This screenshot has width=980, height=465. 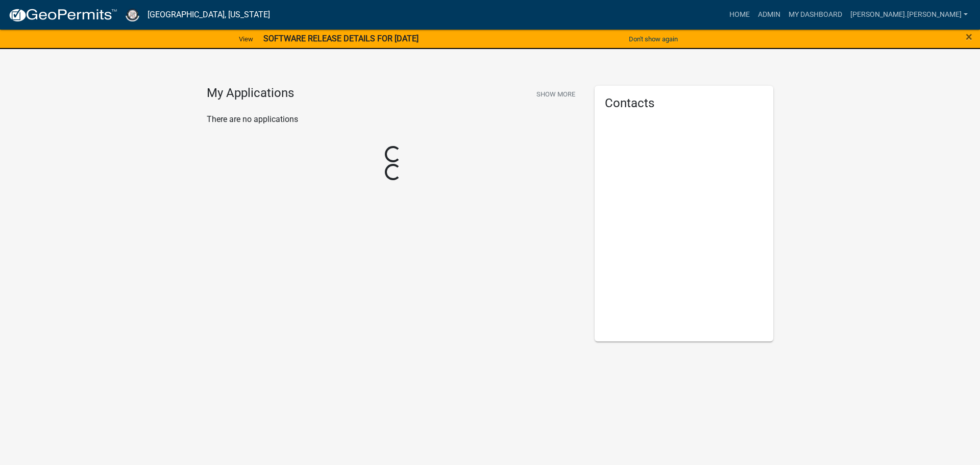 I want to click on h5: Contacts, so click(x=684, y=103).